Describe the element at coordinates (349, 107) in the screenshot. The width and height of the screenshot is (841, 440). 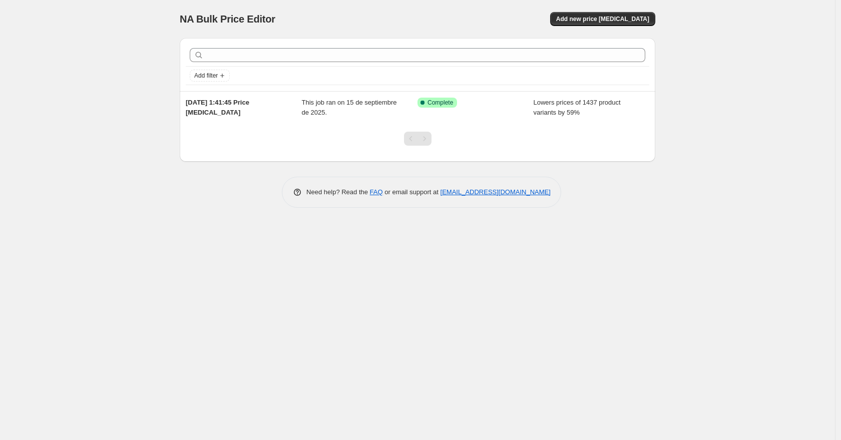
I see `span: This job ran on 15 de septiembre de 2025.` at that location.